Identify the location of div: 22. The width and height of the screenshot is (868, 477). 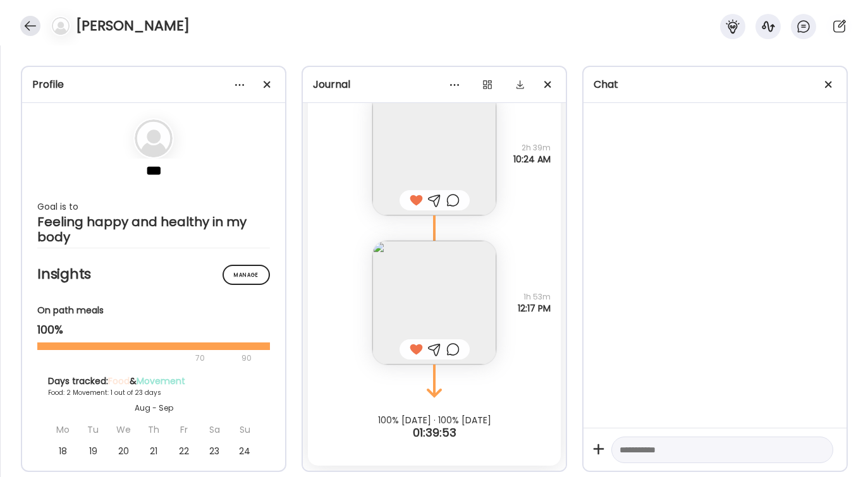
(184, 451).